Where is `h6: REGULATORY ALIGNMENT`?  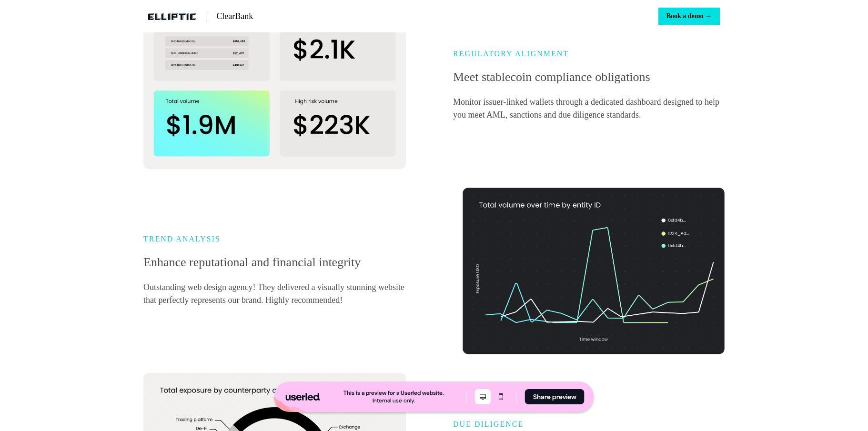 h6: REGULATORY ALIGNMENT is located at coordinates (589, 54).